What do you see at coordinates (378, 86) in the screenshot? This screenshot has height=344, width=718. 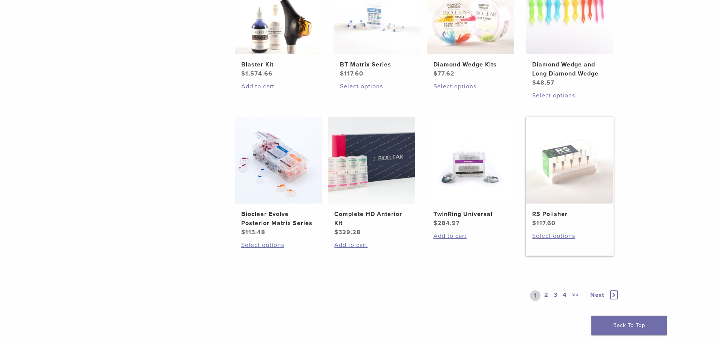 I see `a: Select options for “BT Matrix Series”` at bounding box center [378, 86].